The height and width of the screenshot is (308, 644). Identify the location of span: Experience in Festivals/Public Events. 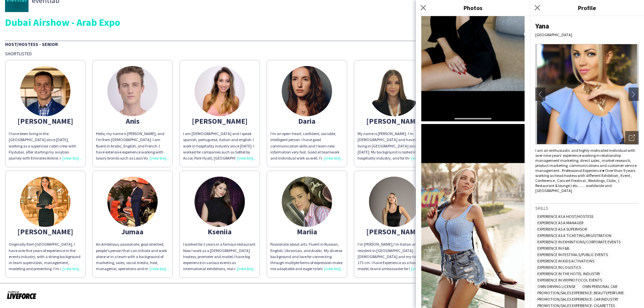
(573, 254).